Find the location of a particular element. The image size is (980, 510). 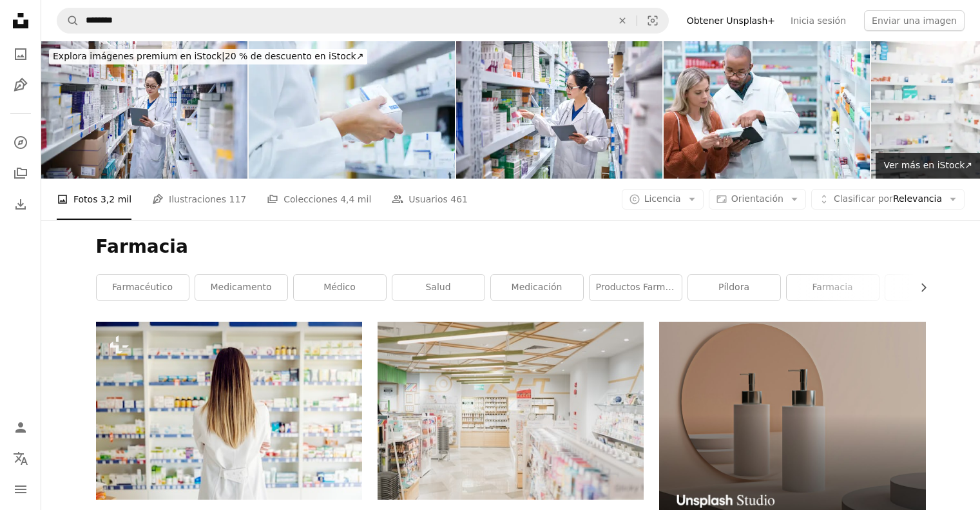

a: píldora is located at coordinates (734, 287).